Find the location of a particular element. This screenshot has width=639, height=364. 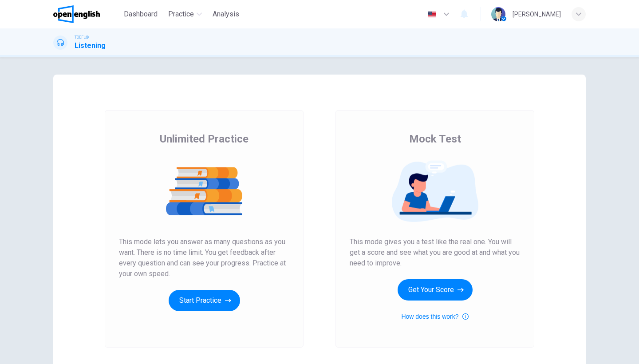

img: Profile picture is located at coordinates (498, 14).